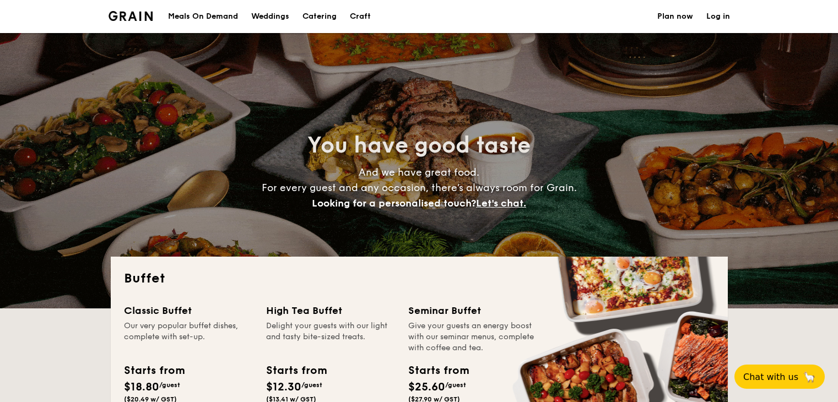 This screenshot has height=402, width=838. What do you see at coordinates (419, 188) in the screenshot?
I see `span: And we have great food. For every guest and any occasion, there’s always room for Grain.` at bounding box center [419, 188].